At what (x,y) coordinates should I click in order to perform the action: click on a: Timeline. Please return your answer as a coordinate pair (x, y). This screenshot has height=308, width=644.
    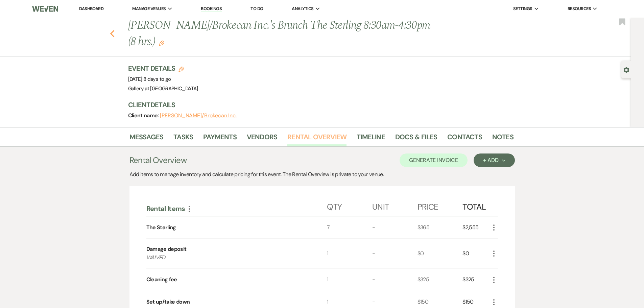
    Looking at the image, I should click on (371, 139).